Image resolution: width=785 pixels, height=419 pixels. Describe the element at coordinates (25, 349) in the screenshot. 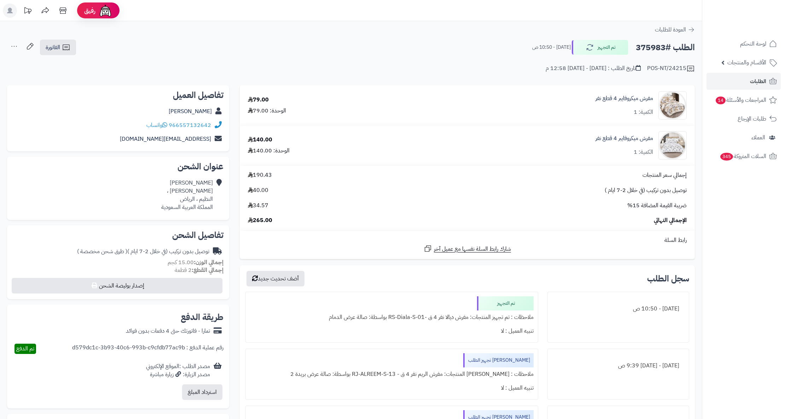

I see `span: تم الدفع` at that location.